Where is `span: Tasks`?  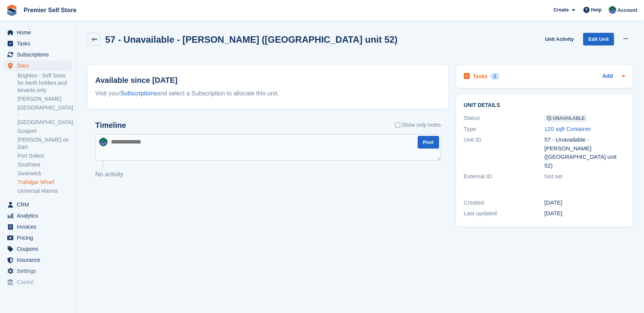
span: Tasks is located at coordinates (40, 44).